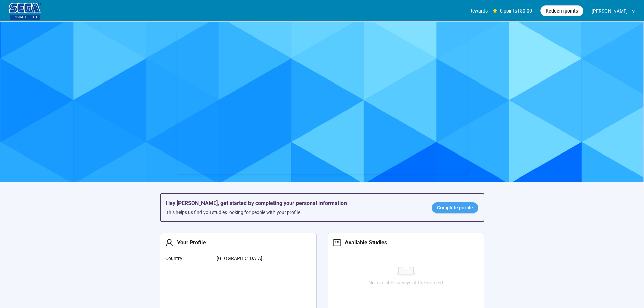  I want to click on a: Complete profile, so click(455, 207).